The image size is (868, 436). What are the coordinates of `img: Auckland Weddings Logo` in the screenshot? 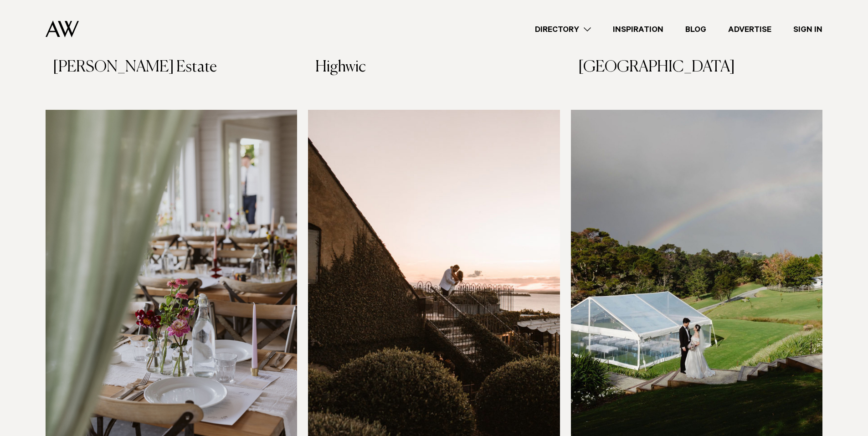 It's located at (62, 29).